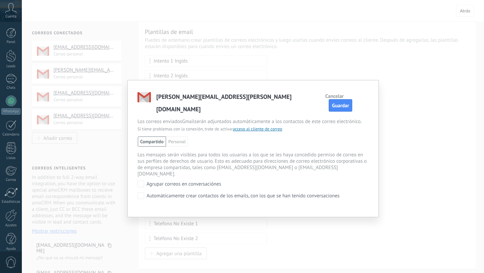 The width and height of the screenshot is (484, 273). Describe the element at coordinates (334, 96) in the screenshot. I see `span: Cancelar` at that location.